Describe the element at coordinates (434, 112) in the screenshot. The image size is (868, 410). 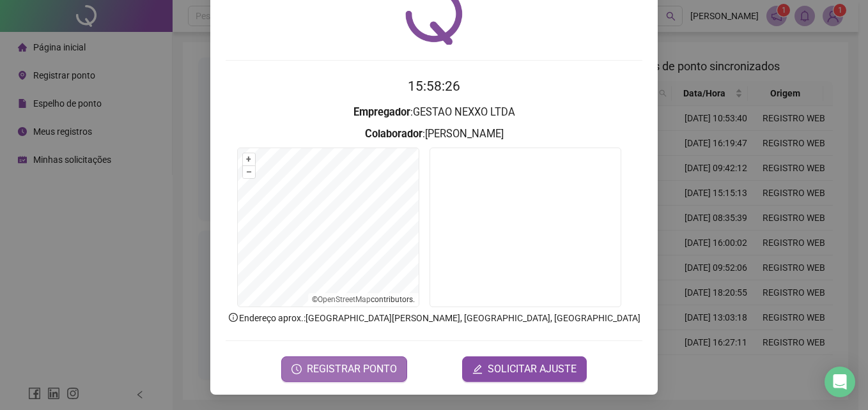
I see `h3: : GESTAO NEXXO LTDA` at that location.